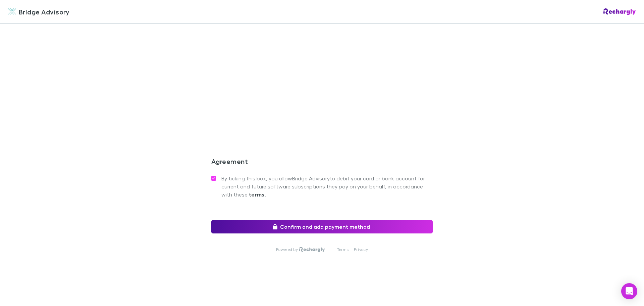  I want to click on div: Open Intercom Messenger, so click(629, 291).